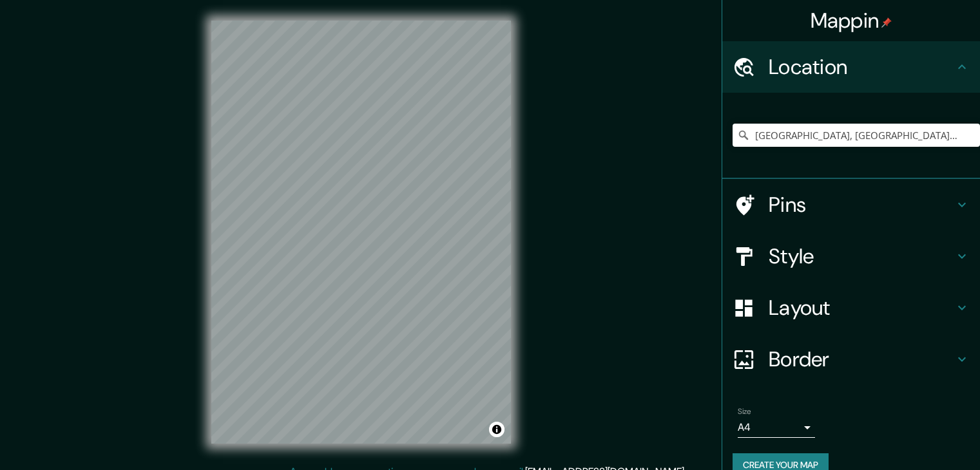 This screenshot has height=470, width=980. Describe the element at coordinates (744, 412) in the screenshot. I see `label: Size` at that location.